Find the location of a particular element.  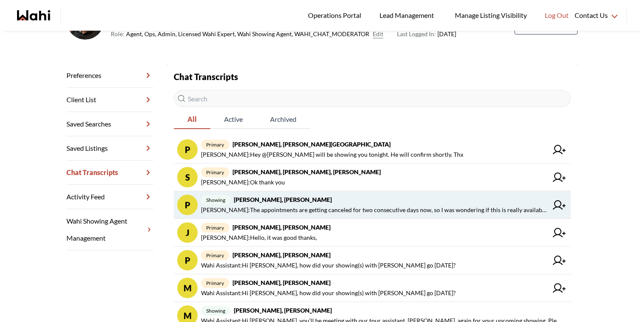

a: Client List is located at coordinates (110, 99).